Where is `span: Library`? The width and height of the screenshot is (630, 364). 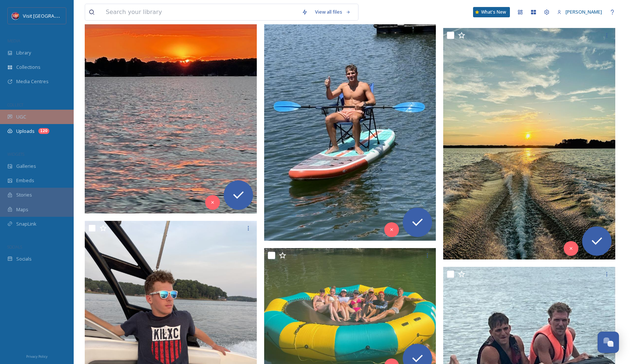 span: Library is located at coordinates (24, 52).